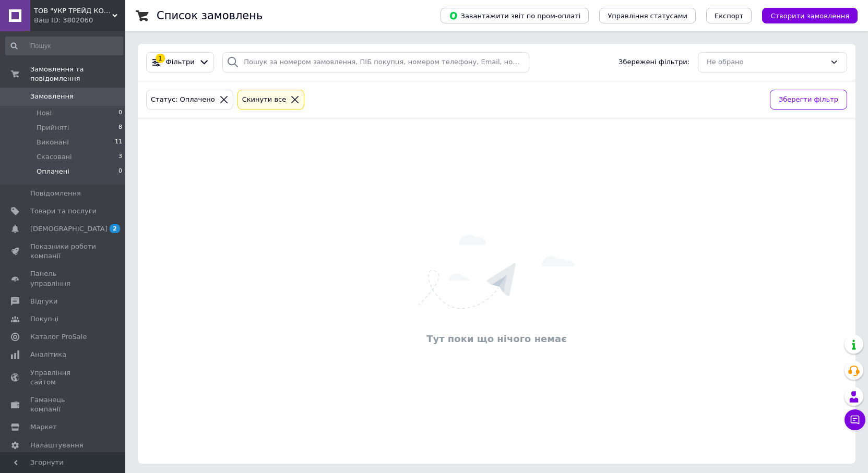 Image resolution: width=868 pixels, height=473 pixels. Describe the element at coordinates (53, 172) in the screenshot. I see `span: Оплачені` at that location.